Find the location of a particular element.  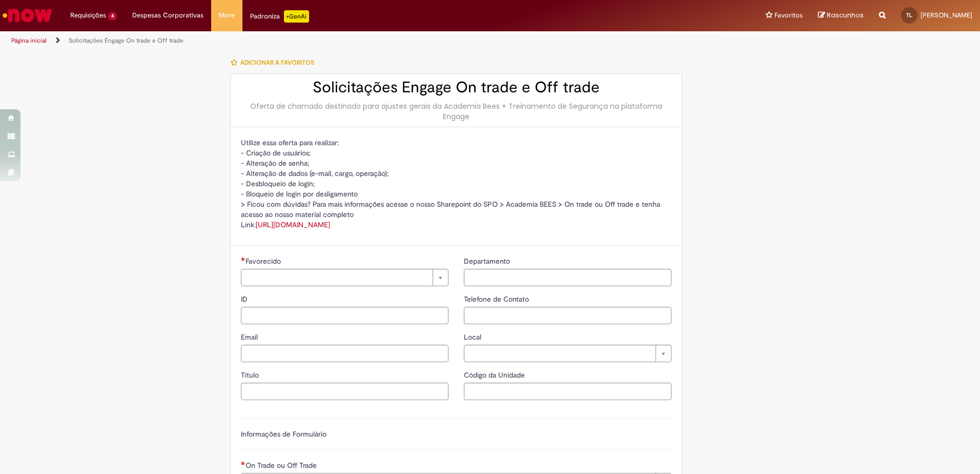

span: Adicionar a Favoritos is located at coordinates (277, 62).